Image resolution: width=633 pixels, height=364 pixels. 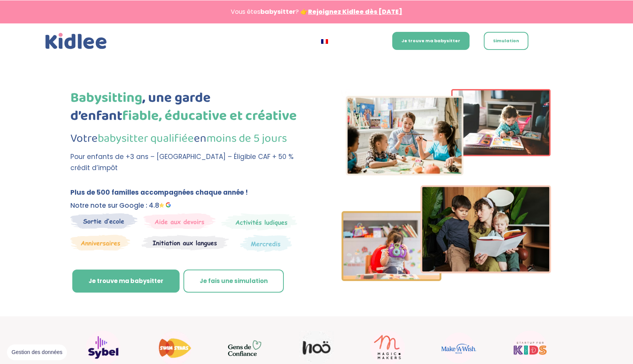 What do you see at coordinates (458, 348) in the screenshot?
I see `img: Make a wish` at bounding box center [458, 348].